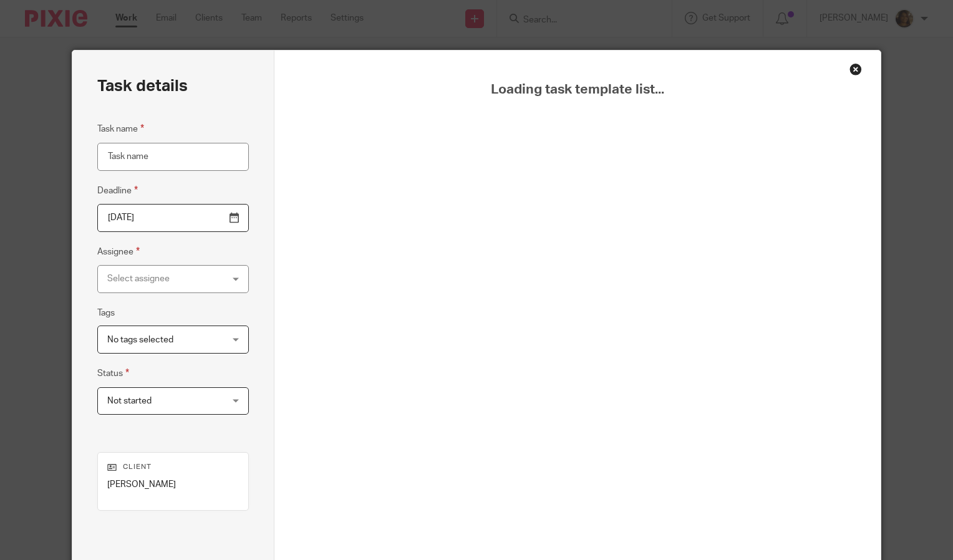 This screenshot has width=953, height=560. What do you see at coordinates (118, 190) in the screenshot?
I see `label: Deadline` at bounding box center [118, 190].